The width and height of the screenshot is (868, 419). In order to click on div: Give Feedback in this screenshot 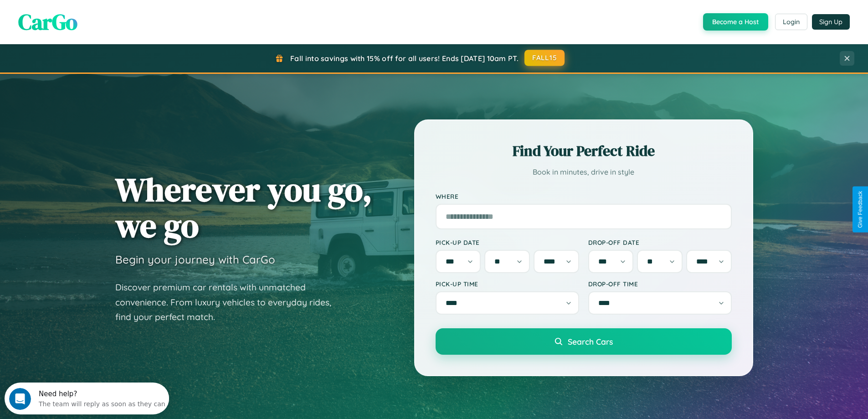, I will do `click(861, 209)`.